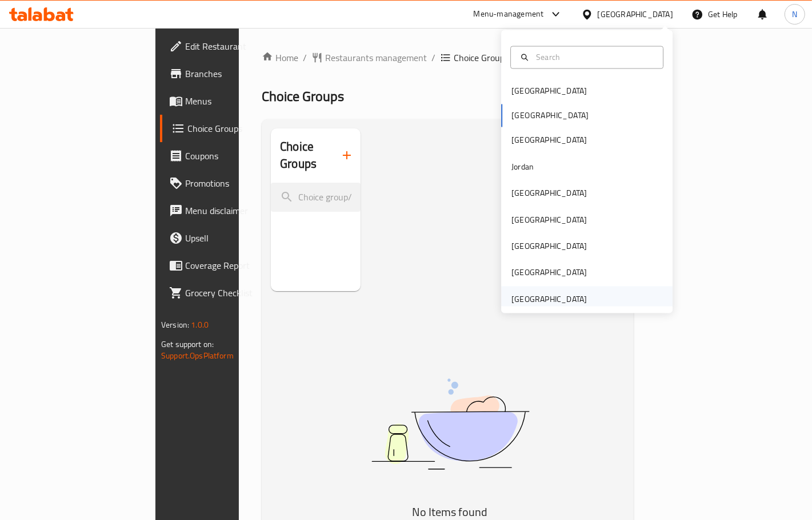 This screenshot has height=520, width=812. I want to click on span: Branches, so click(233, 74).